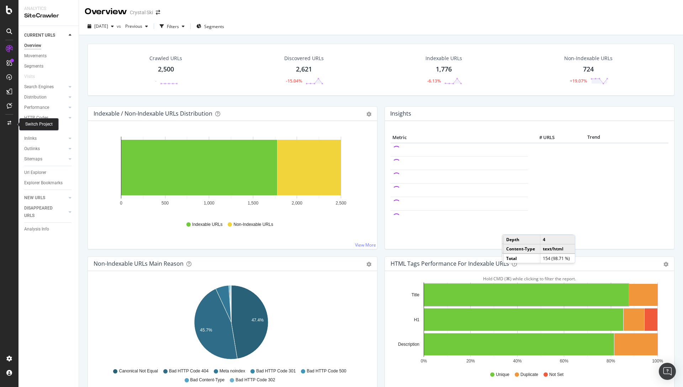  I want to click on th: Metric, so click(459, 138).